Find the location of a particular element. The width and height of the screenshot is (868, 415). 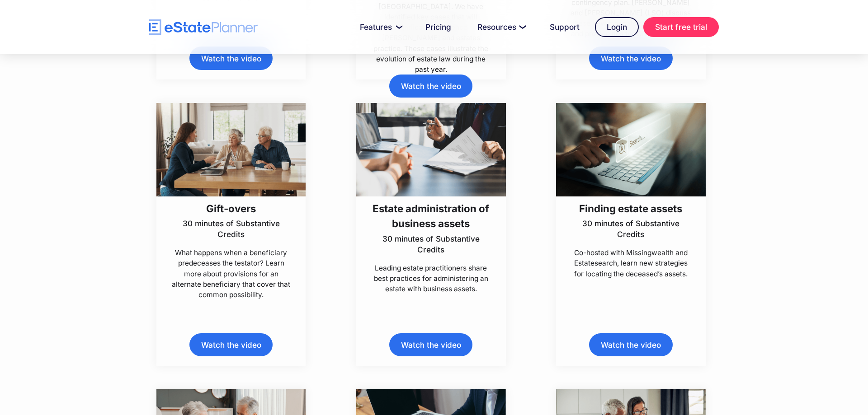

a: home is located at coordinates (204, 27).